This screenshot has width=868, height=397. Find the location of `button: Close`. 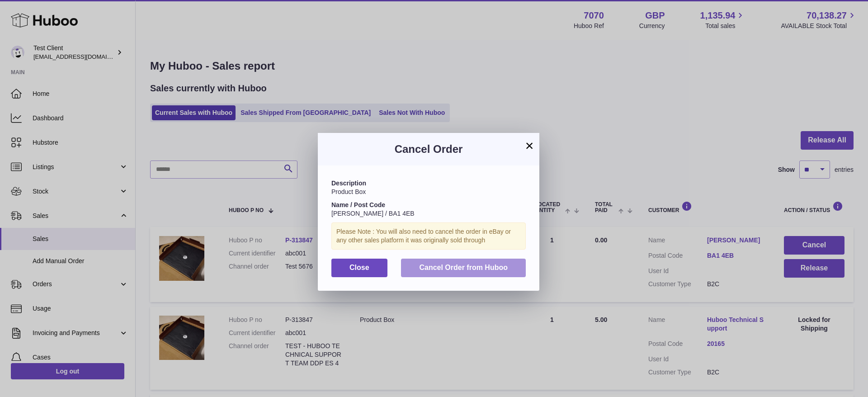

button: Close is located at coordinates (360, 268).